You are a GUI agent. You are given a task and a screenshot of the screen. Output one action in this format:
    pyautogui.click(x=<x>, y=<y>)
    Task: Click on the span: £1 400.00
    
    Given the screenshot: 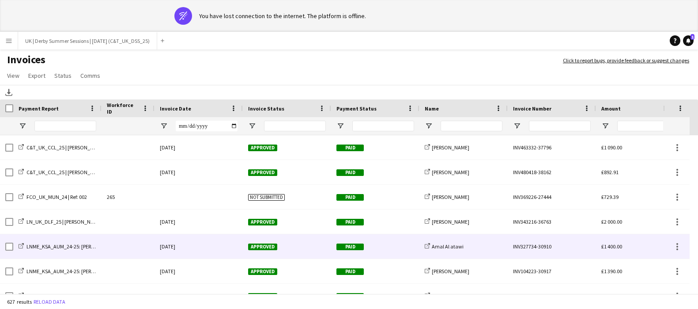 What is the action you would take?
    pyautogui.click(x=612, y=246)
    